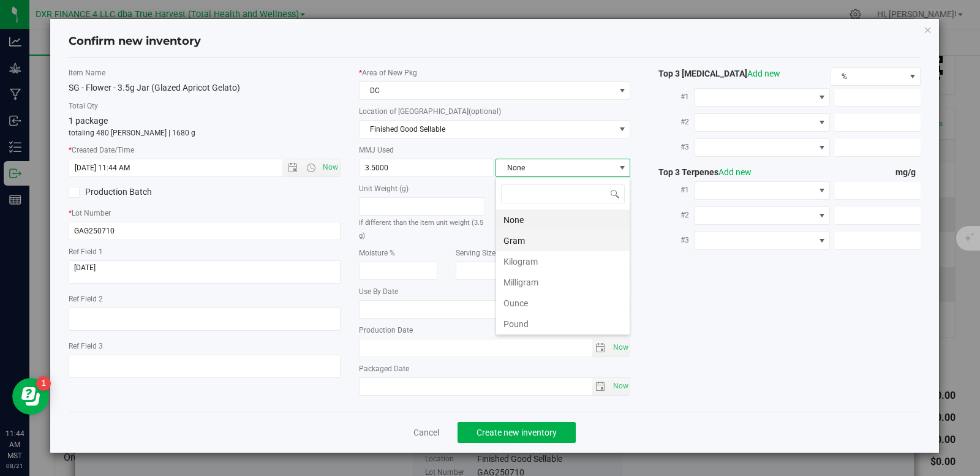 Image resolution: width=980 pixels, height=476 pixels. Describe the element at coordinates (495, 369) in the screenshot. I see `label: Packaged Date` at that location.